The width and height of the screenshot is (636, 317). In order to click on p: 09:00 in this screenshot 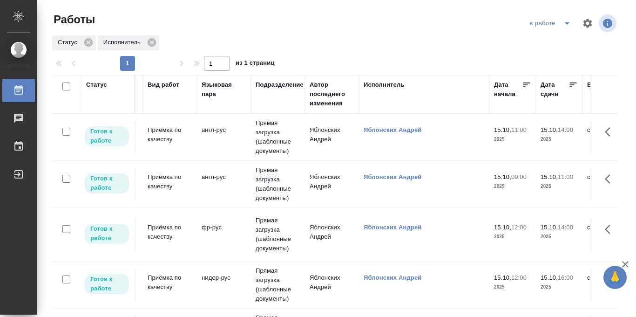, I will do `click(519, 177)`.